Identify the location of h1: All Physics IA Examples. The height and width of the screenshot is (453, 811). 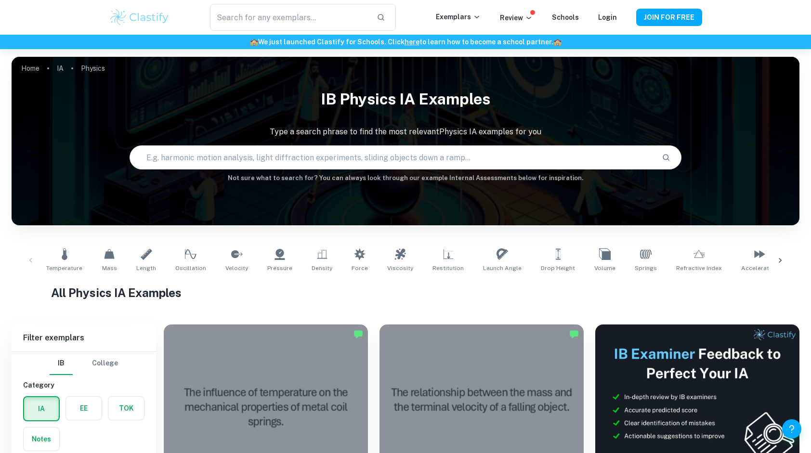
(405, 293).